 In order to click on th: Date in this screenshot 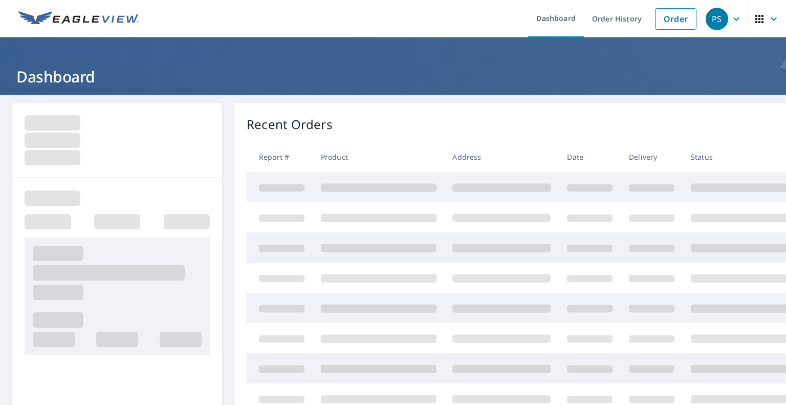, I will do `click(589, 157)`.